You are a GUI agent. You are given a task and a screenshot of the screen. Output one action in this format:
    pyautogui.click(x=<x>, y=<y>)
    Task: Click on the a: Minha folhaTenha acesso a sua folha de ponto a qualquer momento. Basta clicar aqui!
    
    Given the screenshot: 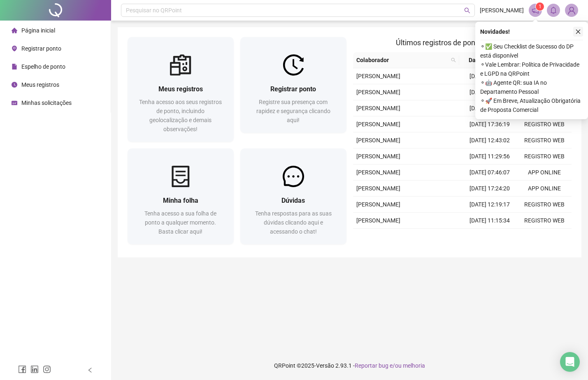 What is the action you would take?
    pyautogui.click(x=181, y=196)
    